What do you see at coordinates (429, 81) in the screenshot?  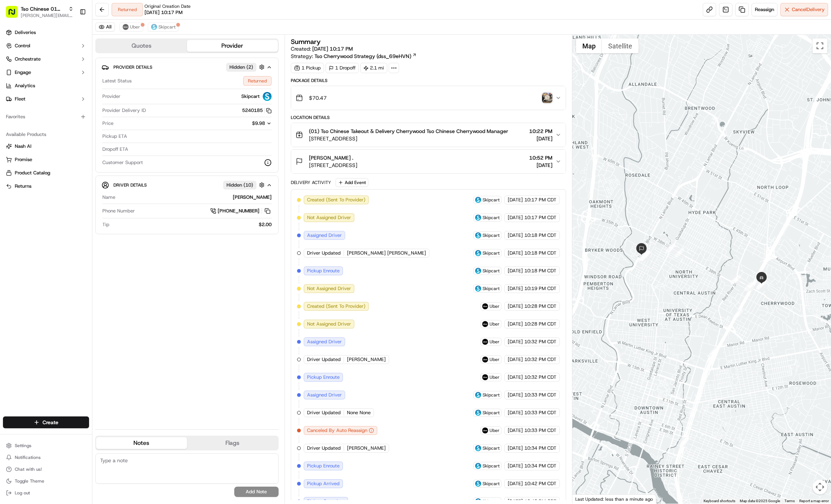 I see `div: Package Details` at bounding box center [429, 81].